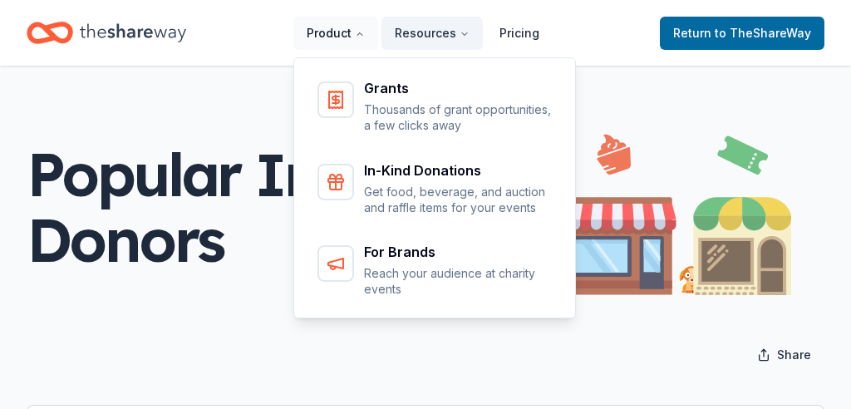 The height and width of the screenshot is (409, 851). What do you see at coordinates (458, 117) in the screenshot?
I see `p: Thousands of grant opportunities, a few clicks away` at bounding box center [458, 117].